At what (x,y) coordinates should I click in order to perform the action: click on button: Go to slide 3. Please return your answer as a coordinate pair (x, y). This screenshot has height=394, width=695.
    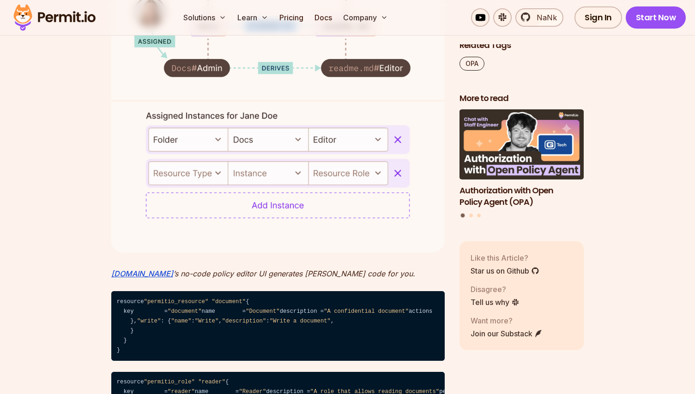
    Looking at the image, I should click on (479, 216).